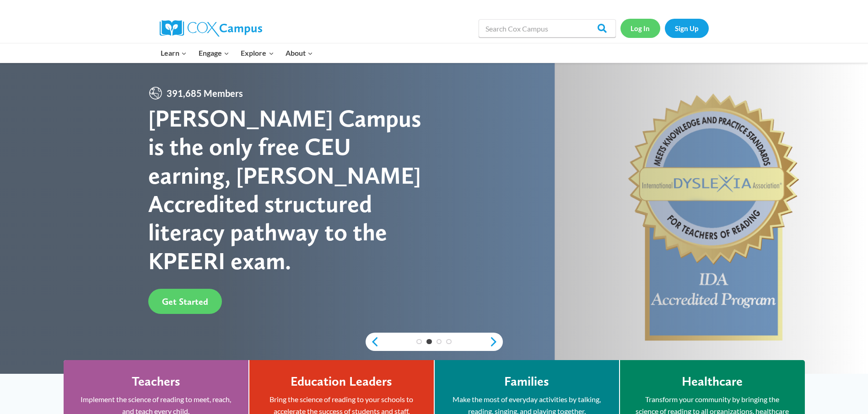  Describe the element at coordinates (156, 382) in the screenshot. I see `h4: Teachers` at that location.